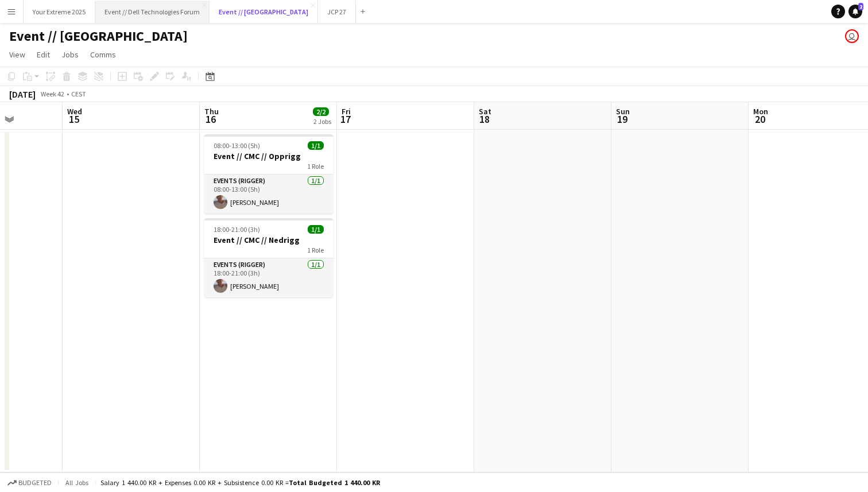 This screenshot has height=492, width=868. What do you see at coordinates (337, 11) in the screenshot?
I see `button: JCP 27` at bounding box center [337, 11].